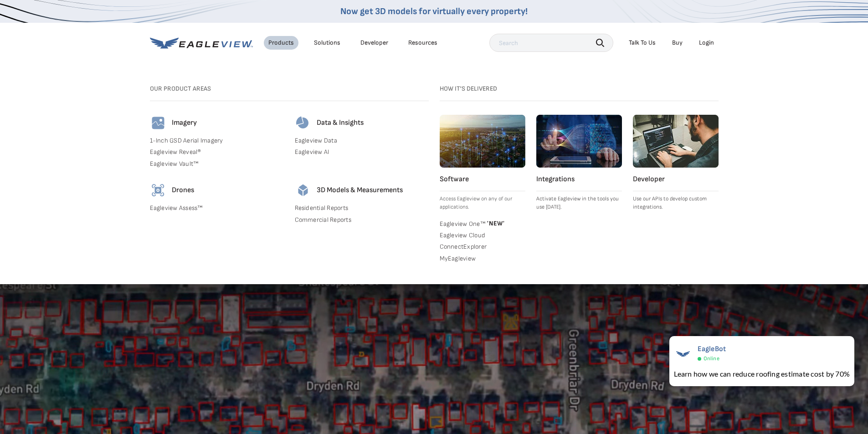 This screenshot has width=868, height=434. What do you see at coordinates (676, 179) in the screenshot?
I see `h4: Developer` at bounding box center [676, 179].